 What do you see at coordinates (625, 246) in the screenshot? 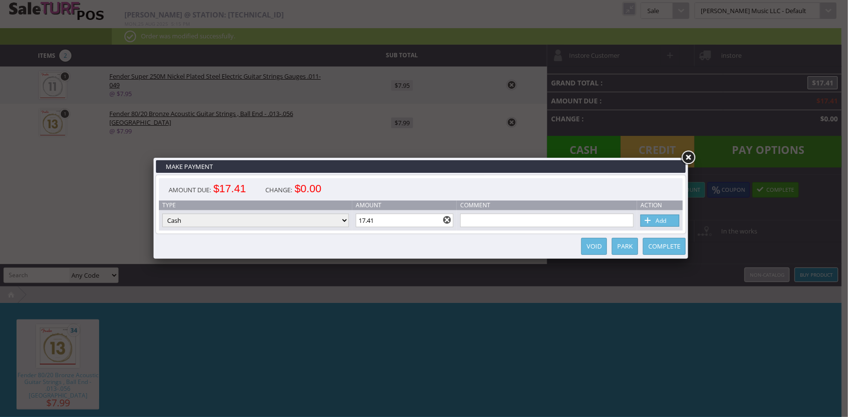
I see `a: Park` at bounding box center [625, 246].